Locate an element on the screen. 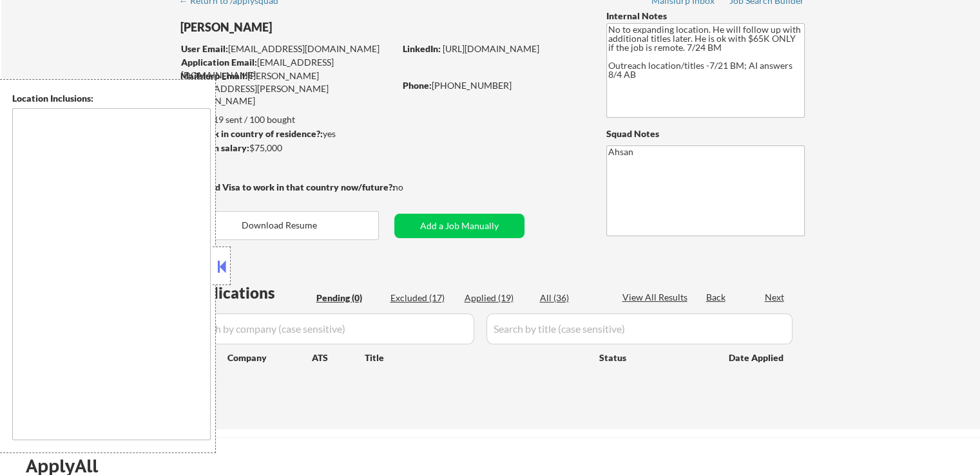  input: Search by title (case sensitive) is located at coordinates (639, 329).